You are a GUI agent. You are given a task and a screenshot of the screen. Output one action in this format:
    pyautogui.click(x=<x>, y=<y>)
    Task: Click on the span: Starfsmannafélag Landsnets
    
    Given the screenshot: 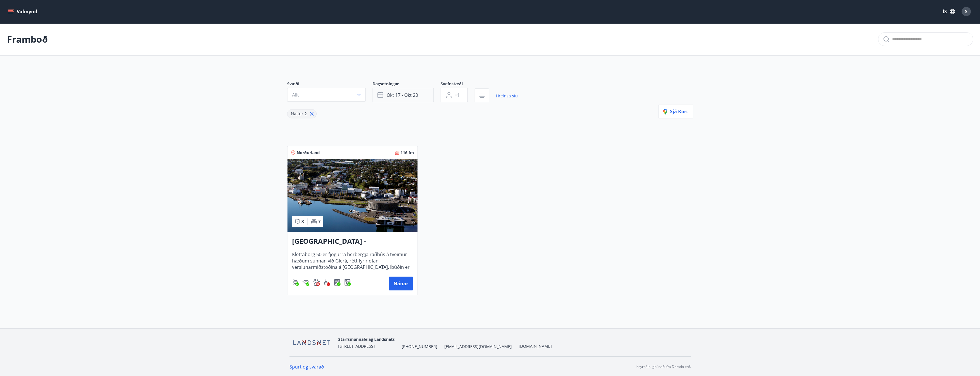 What is the action you would take?
    pyautogui.click(x=367, y=340)
    